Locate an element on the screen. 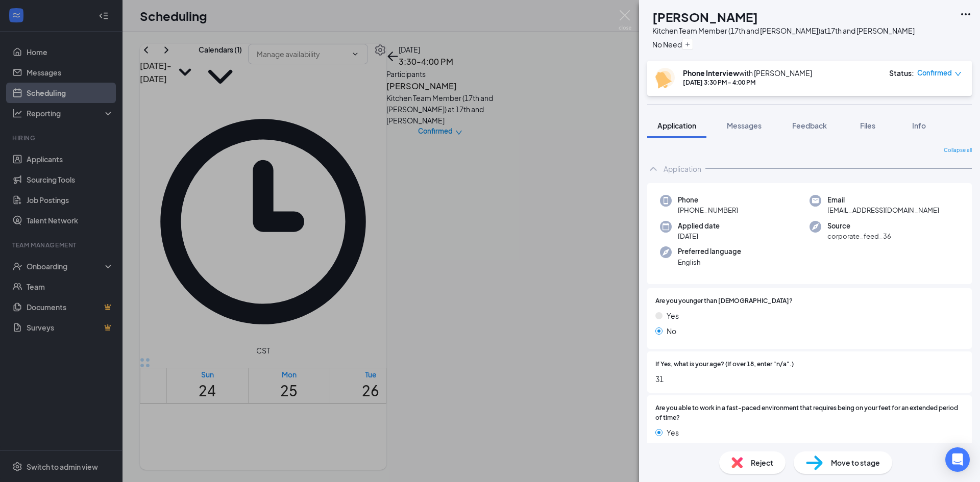 This screenshot has width=980, height=482. span: If Yes, what is your age? (If over 18, enter "n/a".) is located at coordinates (724, 364).